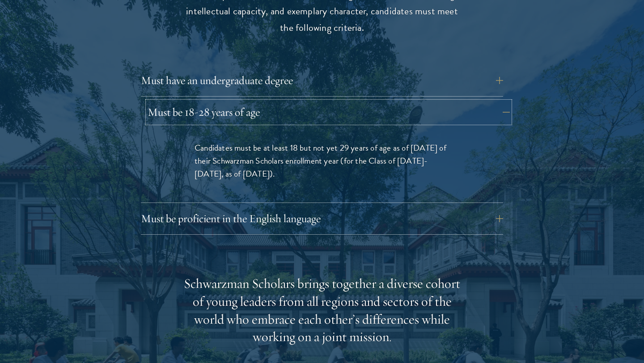  I want to click on button: Must be 18-28 years of age, so click(329, 112).